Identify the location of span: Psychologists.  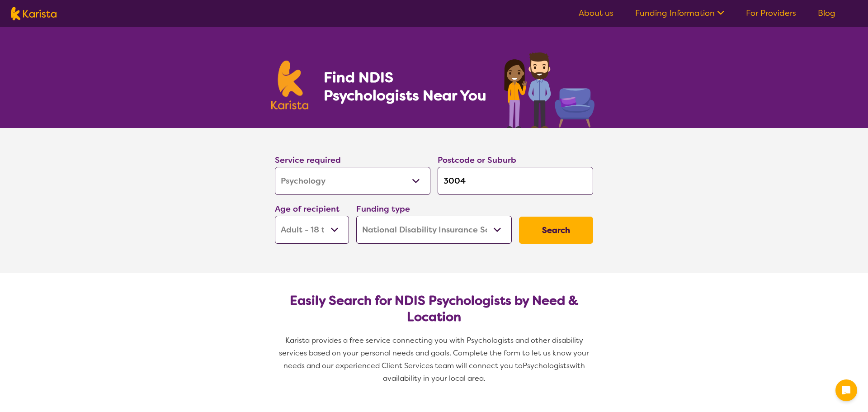
(546, 366).